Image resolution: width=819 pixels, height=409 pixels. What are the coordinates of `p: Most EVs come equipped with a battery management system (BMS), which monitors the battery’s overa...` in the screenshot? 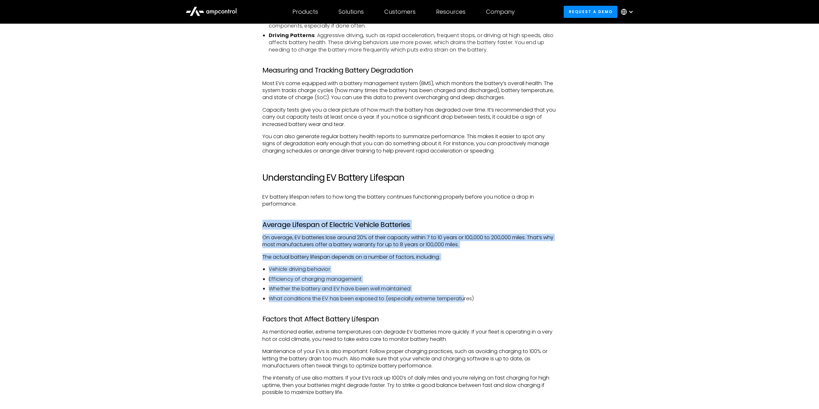 It's located at (409, 91).